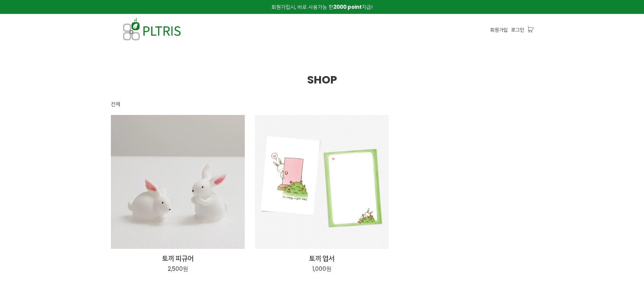  I want to click on a: 토끼 엽서 1,000원, so click(322, 263).